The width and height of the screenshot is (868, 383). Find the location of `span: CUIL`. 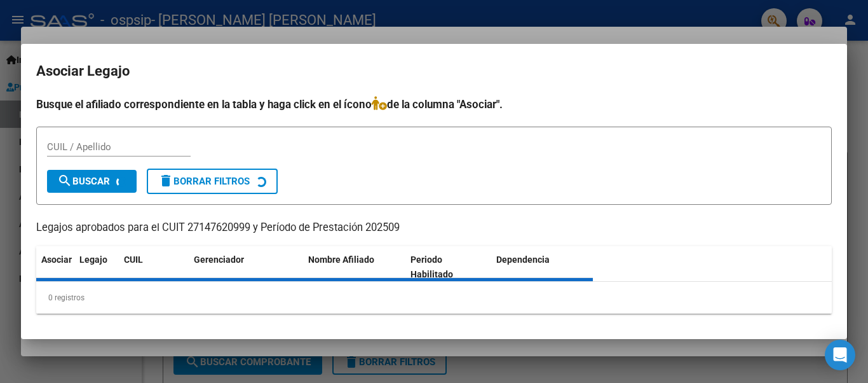

span: CUIL is located at coordinates (133, 259).